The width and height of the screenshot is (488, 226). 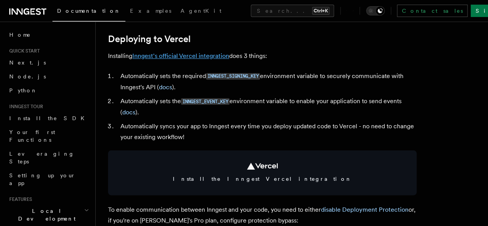 What do you see at coordinates (48, 76) in the screenshot?
I see `a: Node.js` at bounding box center [48, 76].